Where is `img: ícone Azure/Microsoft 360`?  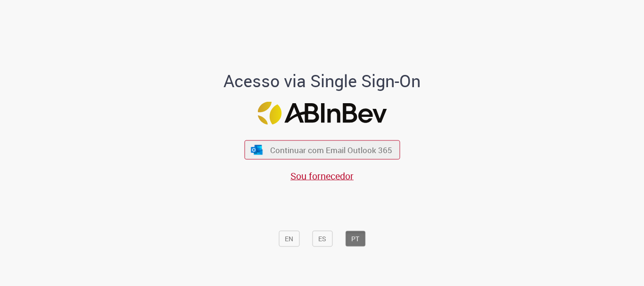
img: ícone Azure/Microsoft 360 is located at coordinates (257, 149).